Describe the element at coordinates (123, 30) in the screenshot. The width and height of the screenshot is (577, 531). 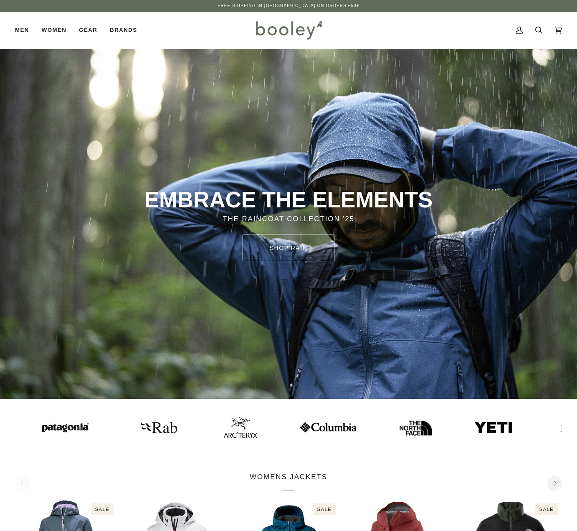
I see `a: Brands` at that location.